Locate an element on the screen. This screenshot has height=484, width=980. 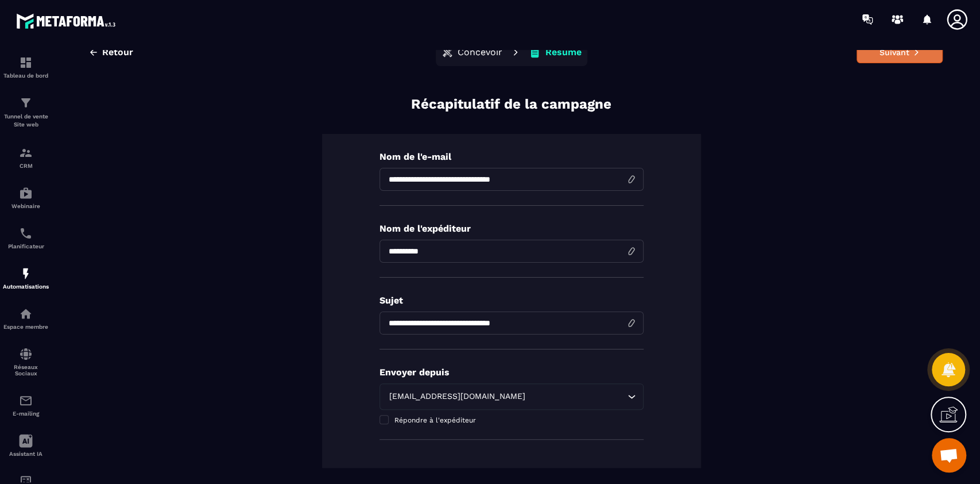
p: Espace membre is located at coordinates (26, 326).